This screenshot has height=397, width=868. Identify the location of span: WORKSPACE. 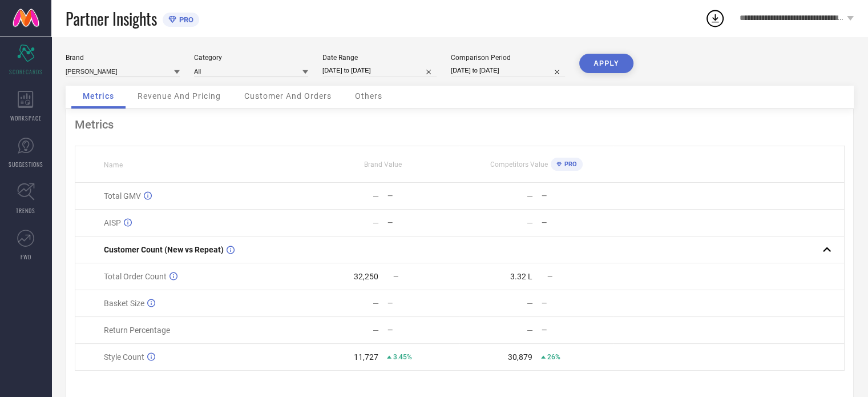
(26, 117).